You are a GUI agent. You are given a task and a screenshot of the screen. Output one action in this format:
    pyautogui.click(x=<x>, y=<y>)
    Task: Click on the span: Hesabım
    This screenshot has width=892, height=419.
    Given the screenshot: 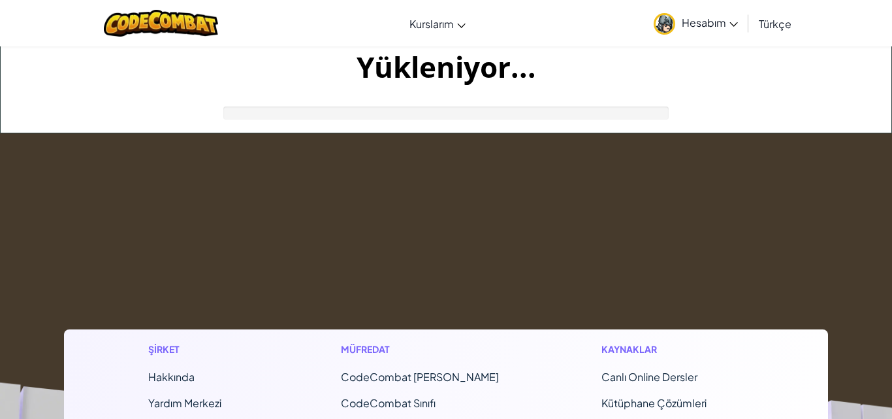 What is the action you would take?
    pyautogui.click(x=710, y=22)
    